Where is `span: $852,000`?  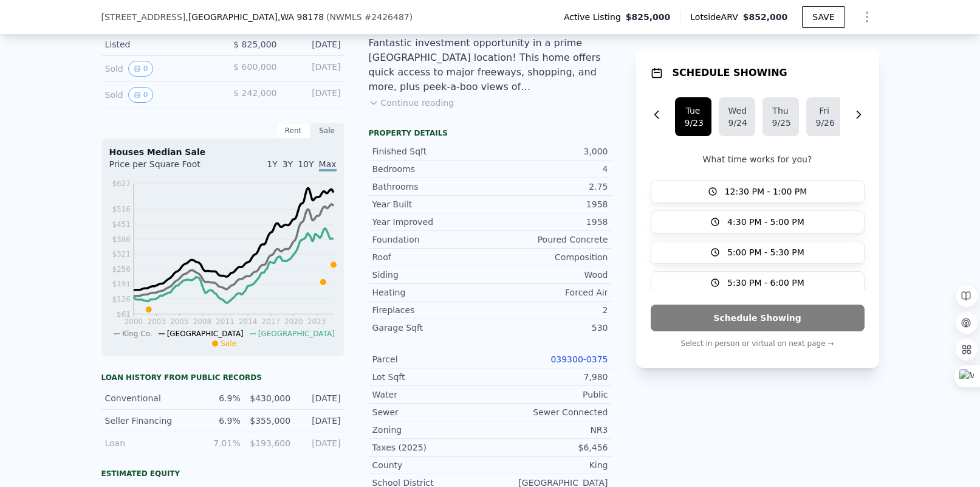
span: $852,000 is located at coordinates (765, 17).